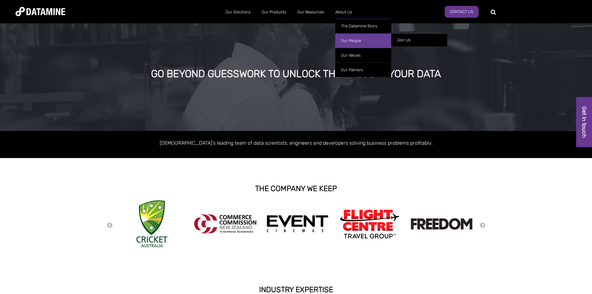  I want to click on a: Join Us, so click(419, 40).